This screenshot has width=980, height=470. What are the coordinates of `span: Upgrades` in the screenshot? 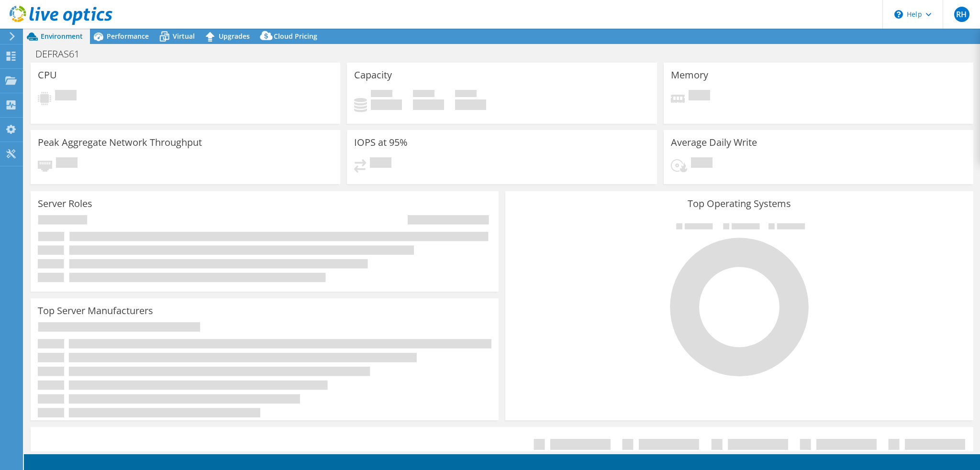 It's located at (234, 36).